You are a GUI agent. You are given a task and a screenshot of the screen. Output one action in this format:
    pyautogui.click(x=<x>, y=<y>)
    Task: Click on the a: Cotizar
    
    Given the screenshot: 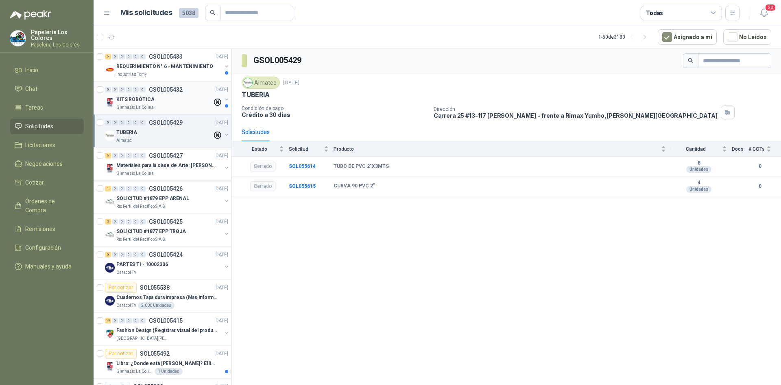 What is the action you would take?
    pyautogui.click(x=47, y=182)
    